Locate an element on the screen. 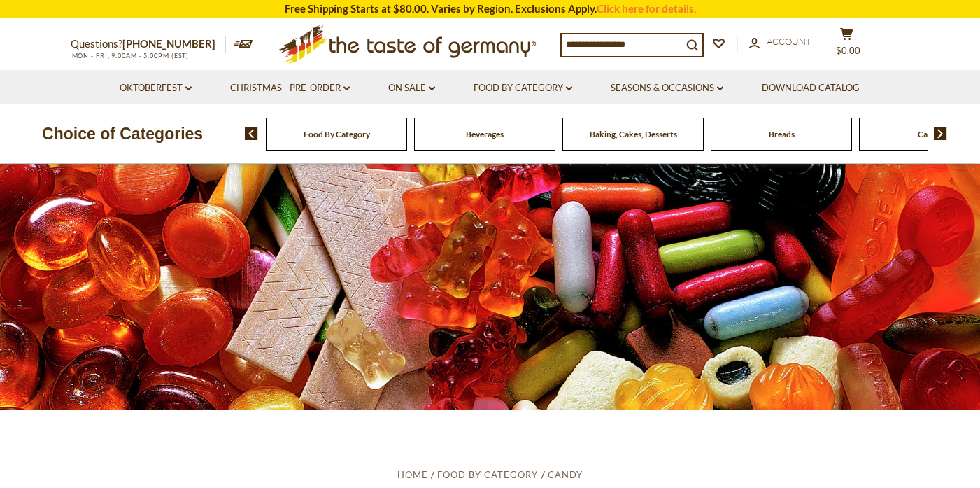 Image resolution: width=980 pixels, height=488 pixels. img: previous arrow is located at coordinates (251, 133).